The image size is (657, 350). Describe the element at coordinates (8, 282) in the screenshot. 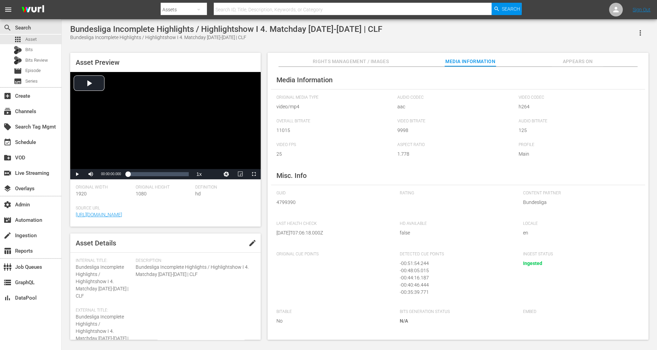

I see `span: GraphQL` at that location.